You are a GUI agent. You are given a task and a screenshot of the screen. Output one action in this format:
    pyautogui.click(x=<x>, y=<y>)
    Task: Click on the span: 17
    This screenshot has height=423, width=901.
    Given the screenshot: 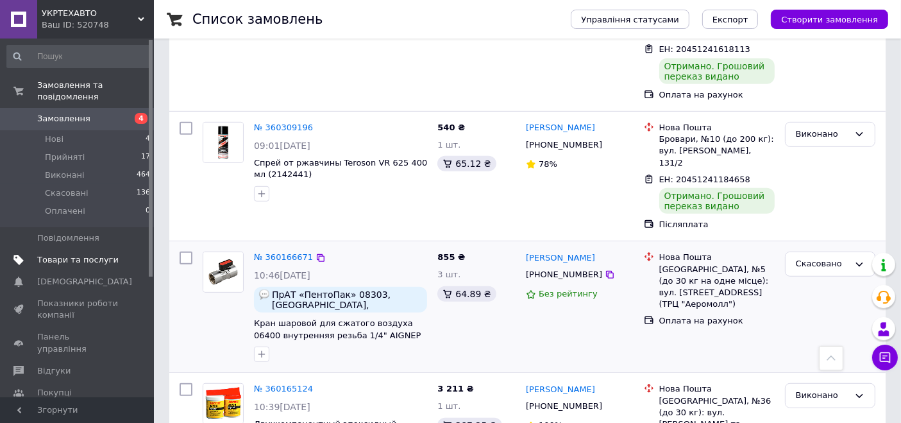 What is the action you would take?
    pyautogui.click(x=146, y=157)
    